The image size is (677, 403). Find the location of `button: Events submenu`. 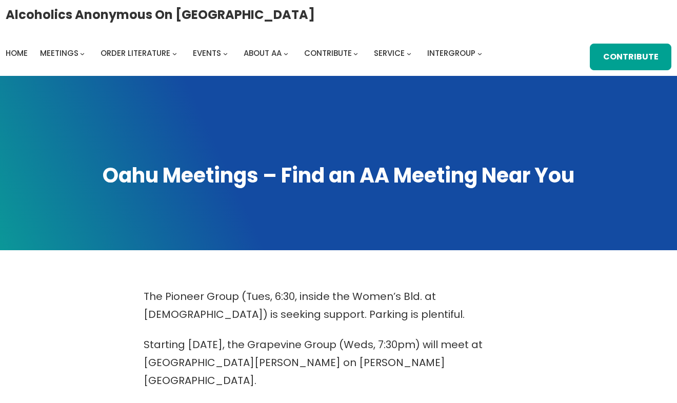

button: Events submenu is located at coordinates (225, 53).